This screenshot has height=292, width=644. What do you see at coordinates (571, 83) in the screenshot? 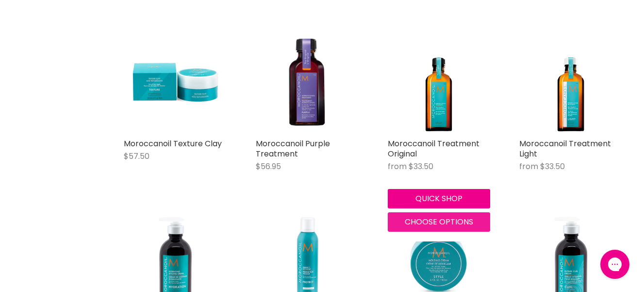
I see `img: Moroccanoil Treatment Light` at bounding box center [571, 83].